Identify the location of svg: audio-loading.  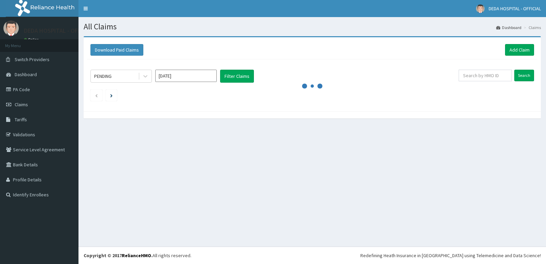
(312, 86).